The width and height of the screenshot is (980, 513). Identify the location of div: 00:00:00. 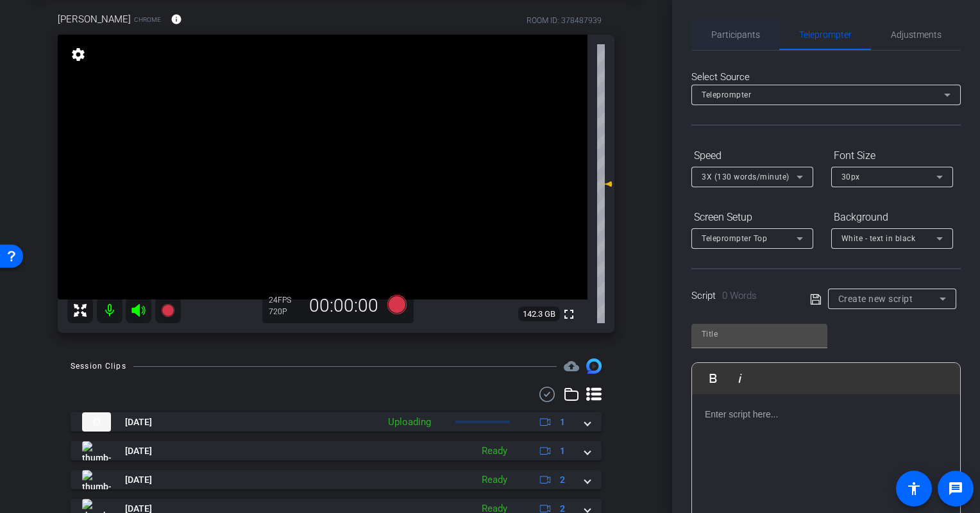
(344, 306).